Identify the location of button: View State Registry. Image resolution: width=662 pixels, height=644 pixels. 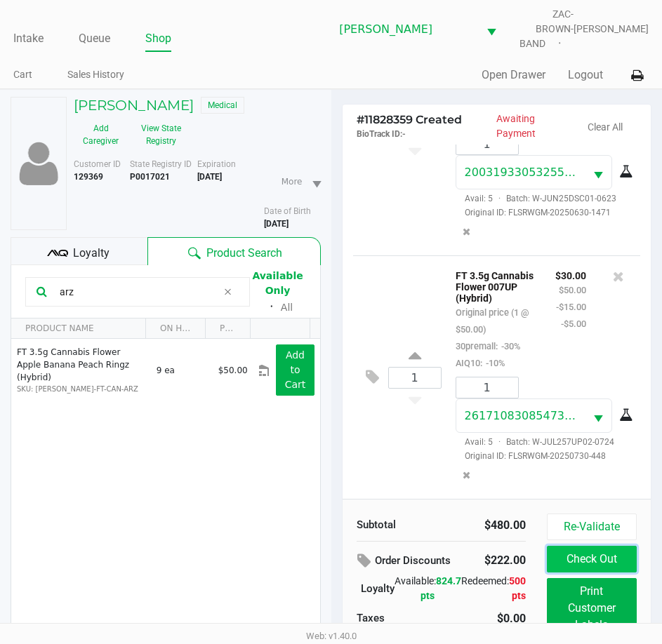
(157, 135).